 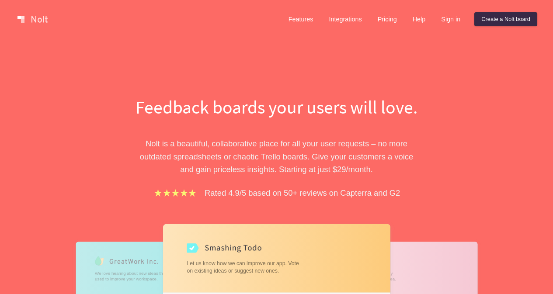 What do you see at coordinates (277, 157) in the screenshot?
I see `p: Nolt is a beautiful, collaborative place for all your user requests – no more outdated spreadshee...` at bounding box center [277, 157].